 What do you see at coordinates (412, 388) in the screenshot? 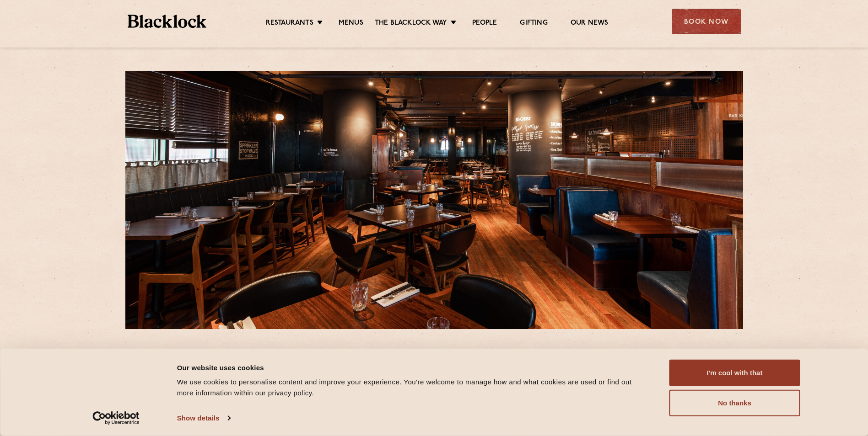
I see `div: We use cookies to personalise content and improve your experience. You're welcome to manage how a...` at bounding box center [412, 388].